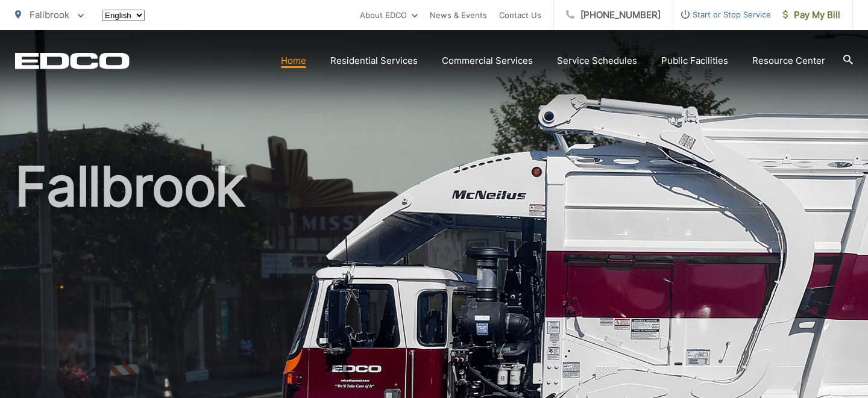 The image size is (868, 398). Describe the element at coordinates (374, 61) in the screenshot. I see `a: Residential Services` at that location.